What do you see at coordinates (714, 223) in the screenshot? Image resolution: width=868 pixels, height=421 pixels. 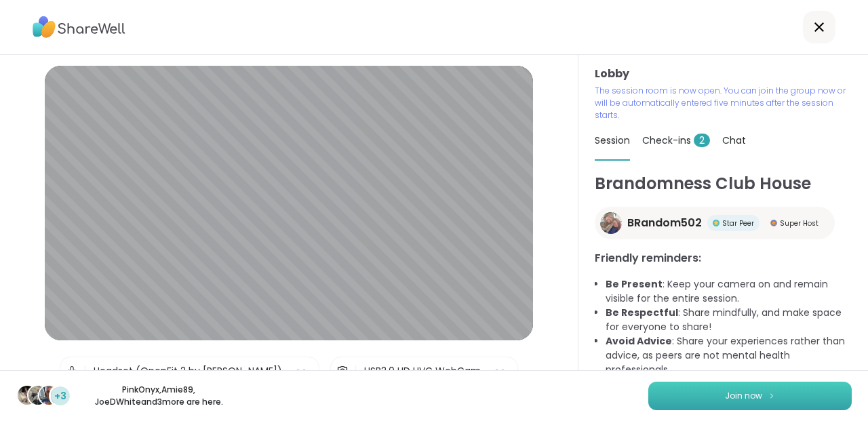 I see `a: BRandom502BRandom502Star PeerStar PeerSuper HostSuper Host` at bounding box center [714, 223].